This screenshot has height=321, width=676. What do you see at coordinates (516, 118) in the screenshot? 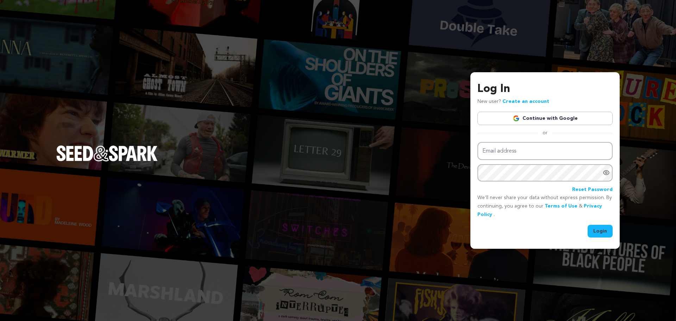
I see `img: Google logo` at bounding box center [516, 118].